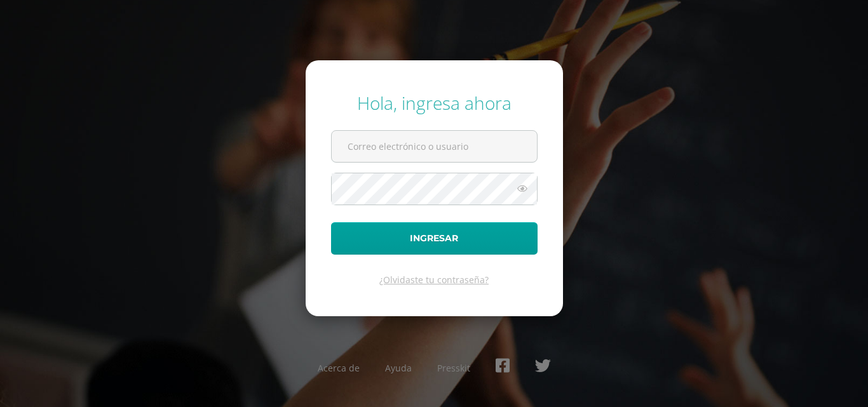 The image size is (868, 407). I want to click on button: Ingresar, so click(434, 238).